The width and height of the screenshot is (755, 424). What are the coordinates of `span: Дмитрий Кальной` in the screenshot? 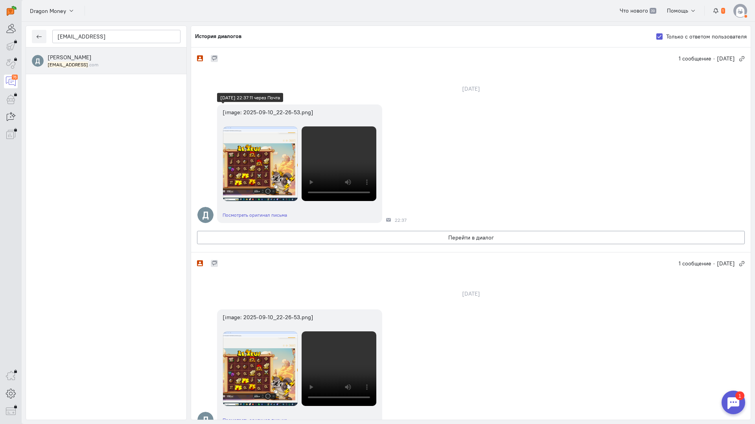 It's located at (70, 57).